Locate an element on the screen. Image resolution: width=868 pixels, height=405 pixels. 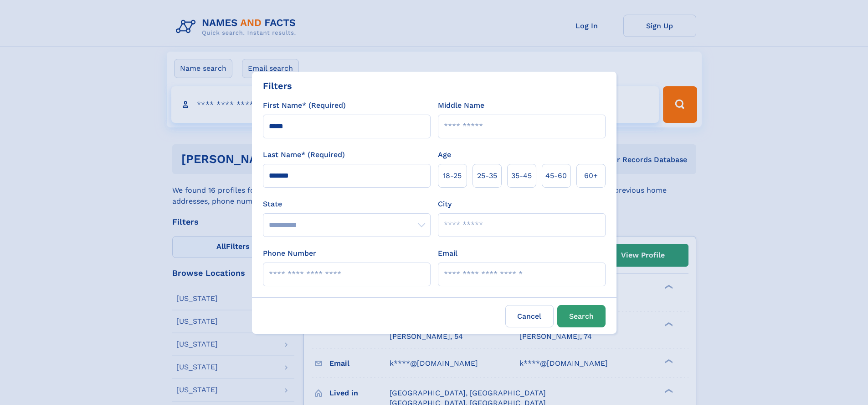
span: 35‑45 is located at coordinates (521, 176).